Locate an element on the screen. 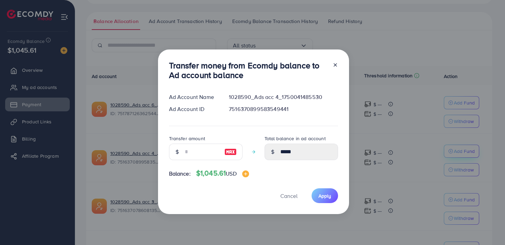  label: Total balance in ad account is located at coordinates (295, 138).